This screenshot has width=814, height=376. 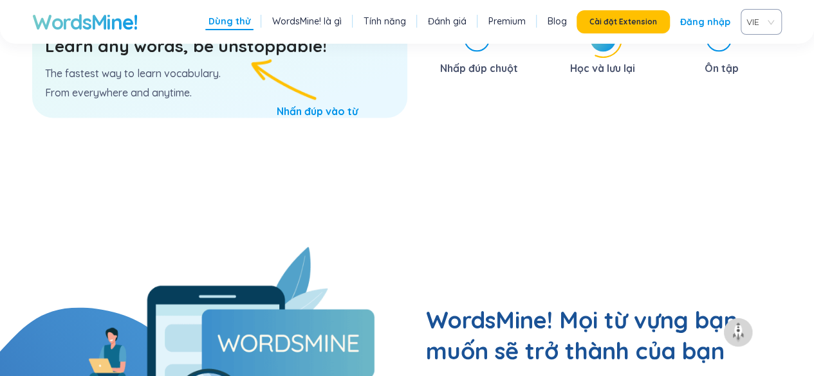 What do you see at coordinates (507, 21) in the screenshot?
I see `a: Premium` at bounding box center [507, 21].